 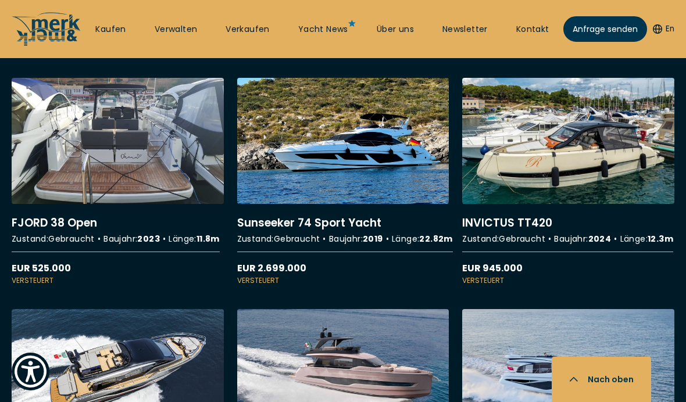 What do you see at coordinates (395, 30) in the screenshot?
I see `a: Über uns` at bounding box center [395, 30].